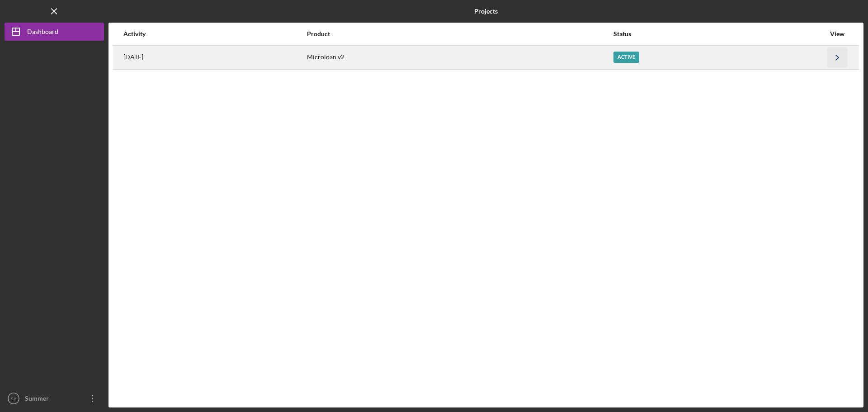 The image size is (868, 412). I want to click on time: 2025-09-26 18:41, so click(133, 57).